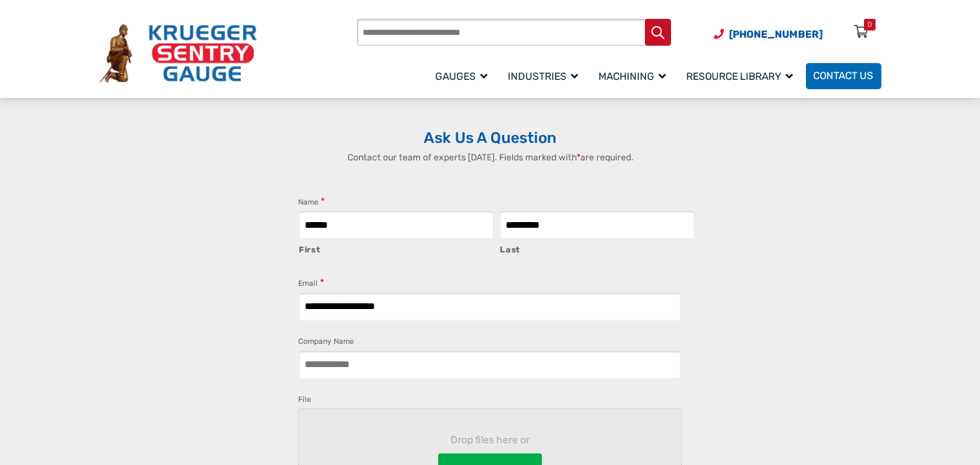 Image resolution: width=980 pixels, height=465 pixels. What do you see at coordinates (461, 76) in the screenshot?
I see `span: Gauges` at bounding box center [461, 76].